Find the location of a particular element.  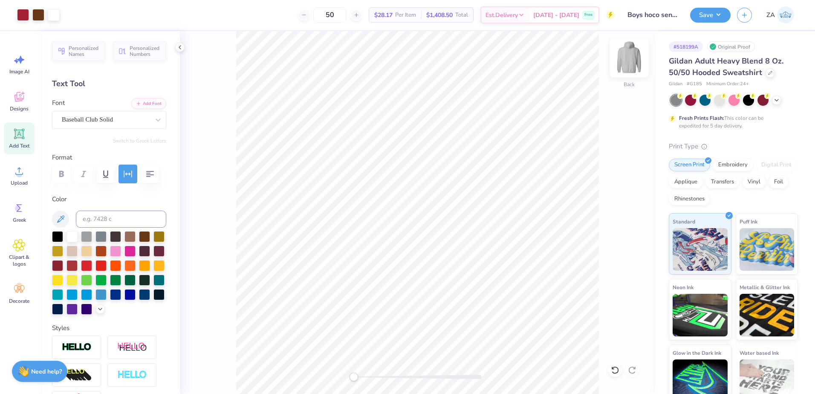

img: Stroke is located at coordinates (77, 347).